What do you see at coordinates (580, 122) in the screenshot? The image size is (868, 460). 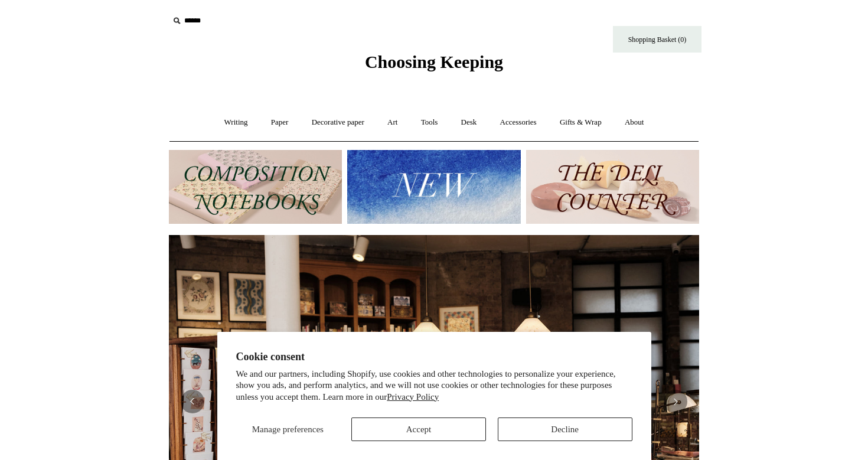 I see `a: Gifts & Wrap` at bounding box center [580, 122].